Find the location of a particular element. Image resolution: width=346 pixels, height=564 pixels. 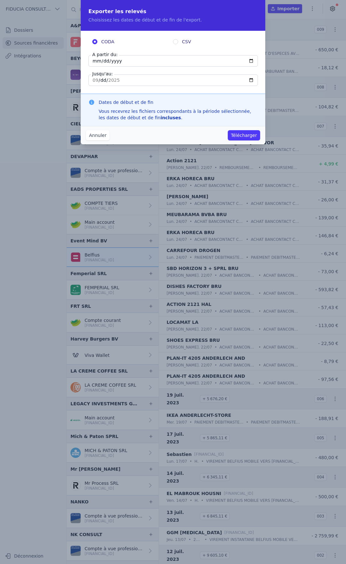

button: Télécharger is located at coordinates (244, 135).